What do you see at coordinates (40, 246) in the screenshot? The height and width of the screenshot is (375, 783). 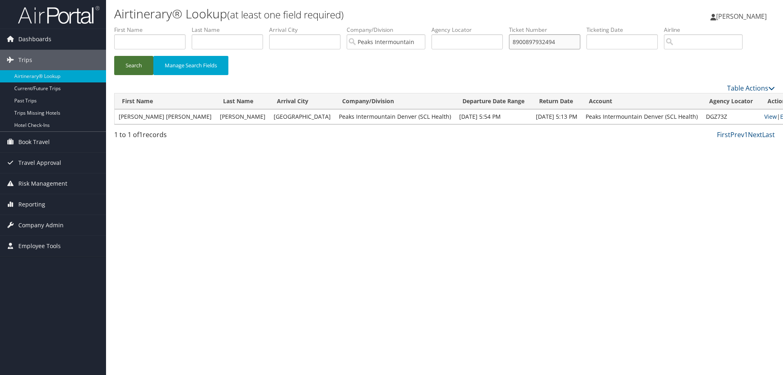 I see `span: Employee Tools` at bounding box center [40, 246].